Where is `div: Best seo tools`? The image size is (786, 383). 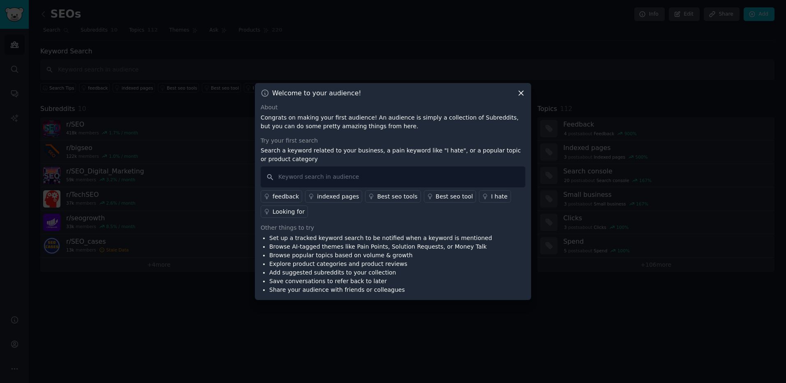 div: Best seo tools is located at coordinates (397, 197).